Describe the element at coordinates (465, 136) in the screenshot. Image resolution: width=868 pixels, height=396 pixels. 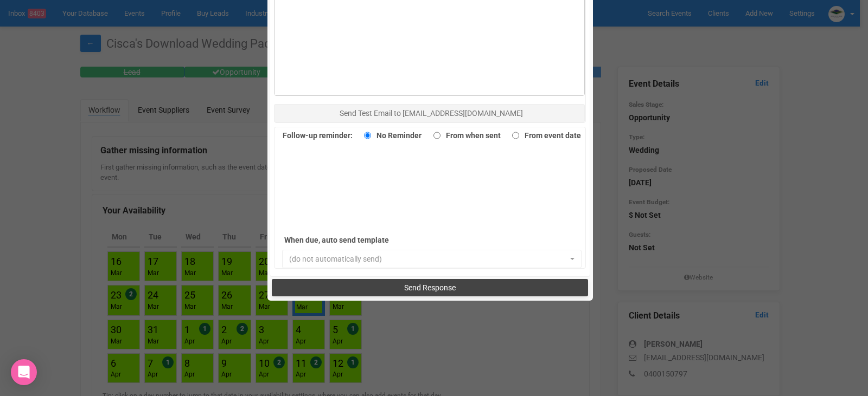
I see `label: From when sent` at that location.